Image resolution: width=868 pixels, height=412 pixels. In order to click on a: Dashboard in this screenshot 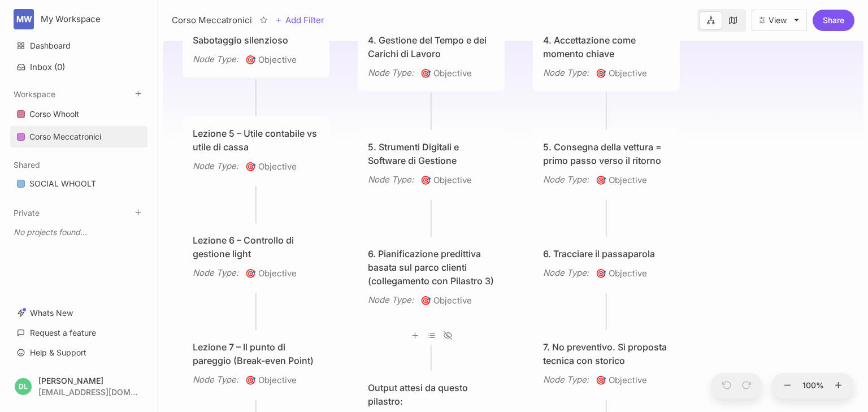, I will do `click(78, 46)`.